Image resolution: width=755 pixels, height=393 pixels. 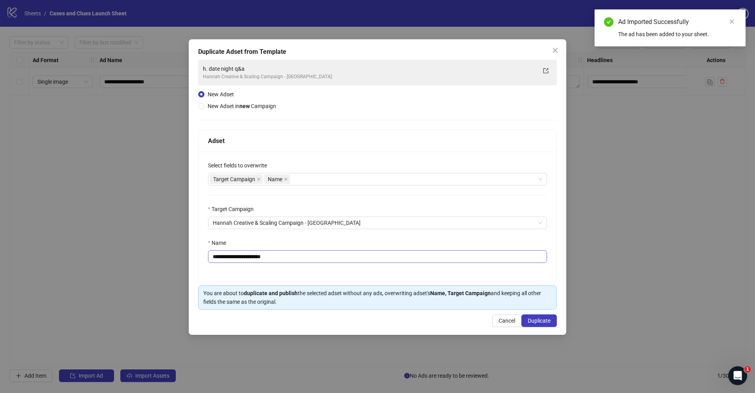 What do you see at coordinates (233, 209) in the screenshot?
I see `label: Target Campaign` at bounding box center [233, 209].